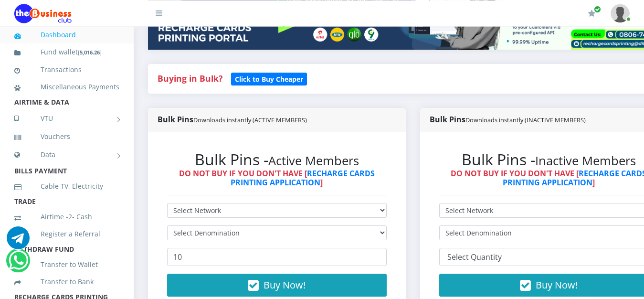  I want to click on b: Click to Buy Cheaper, so click(269, 79).